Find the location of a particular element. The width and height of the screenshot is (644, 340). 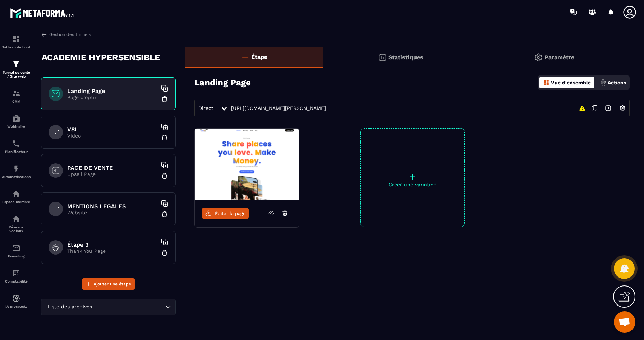

p: Video is located at coordinates (112, 136).